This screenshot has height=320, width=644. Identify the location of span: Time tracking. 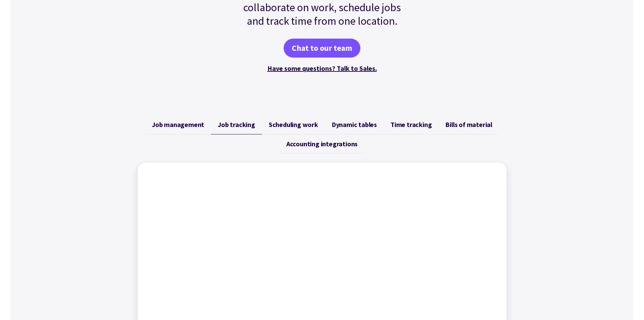
(411, 125).